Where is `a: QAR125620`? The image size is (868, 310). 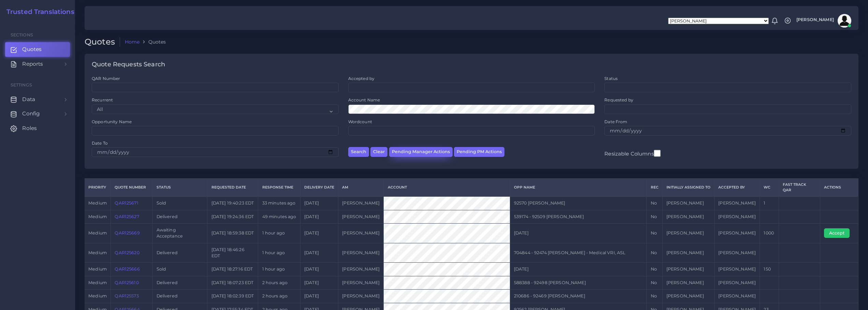
a: QAR125620 is located at coordinates (127, 252).